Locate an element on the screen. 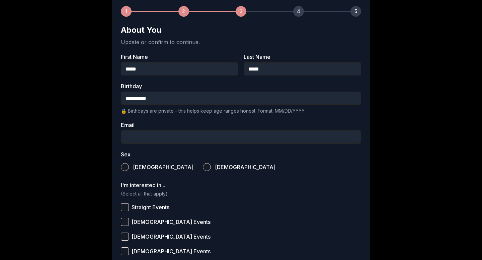  label: Email is located at coordinates (241, 125).